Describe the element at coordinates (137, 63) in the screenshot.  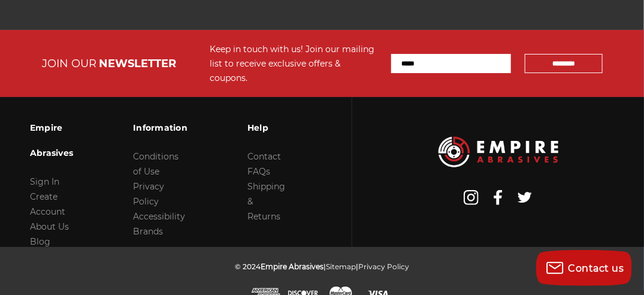
I see `span: NEWSLETTER` at that location.